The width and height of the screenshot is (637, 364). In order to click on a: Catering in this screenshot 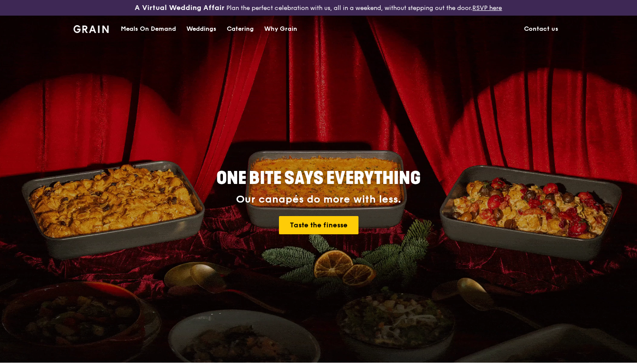, I will do `click(241, 29)`.